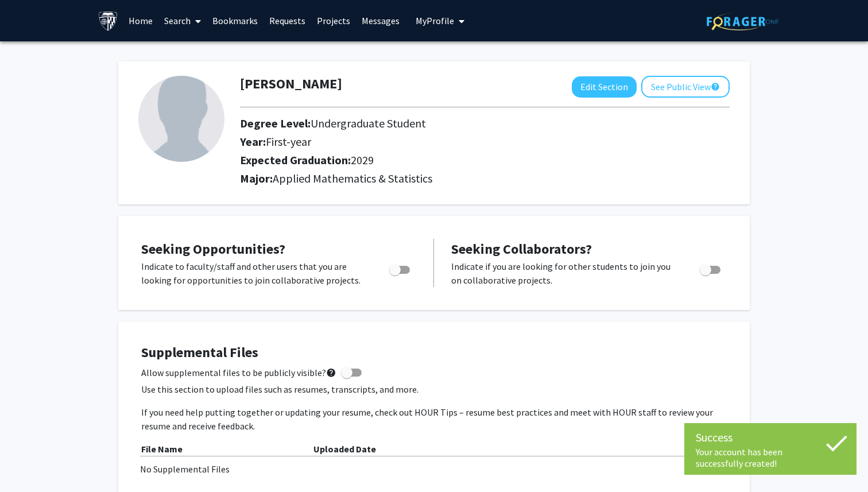 The width and height of the screenshot is (868, 492). What do you see at coordinates (362, 159) in the screenshot?
I see `span: 2029` at bounding box center [362, 159].